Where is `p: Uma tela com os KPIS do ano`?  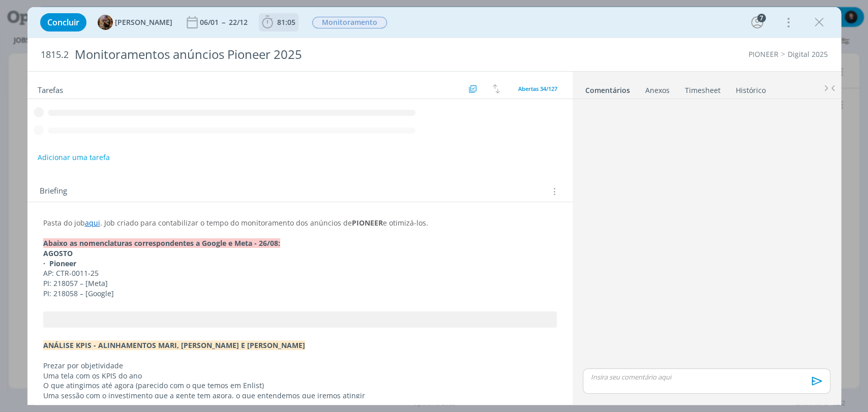
p: Uma tela com os KPIS do ano is located at coordinates (300, 376).